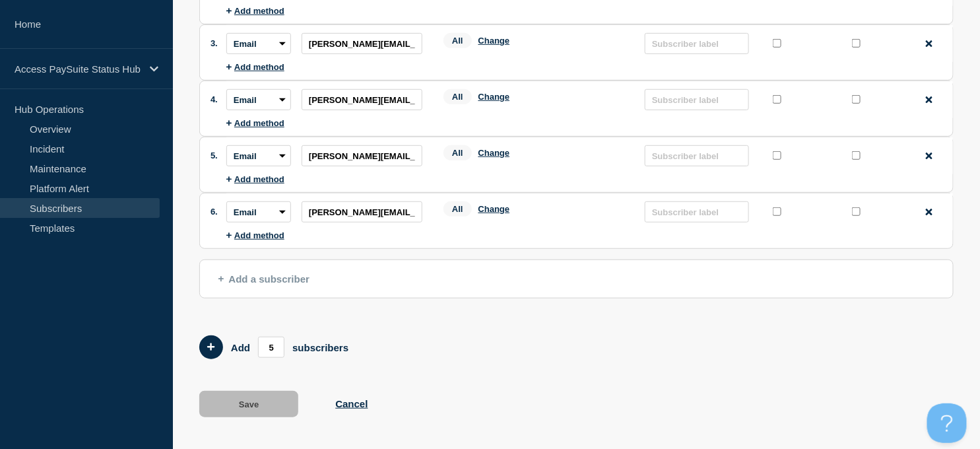 The width and height of the screenshot is (980, 449). Describe the element at coordinates (78, 69) in the screenshot. I see `p: Access PaySuite Status Hub` at that location.